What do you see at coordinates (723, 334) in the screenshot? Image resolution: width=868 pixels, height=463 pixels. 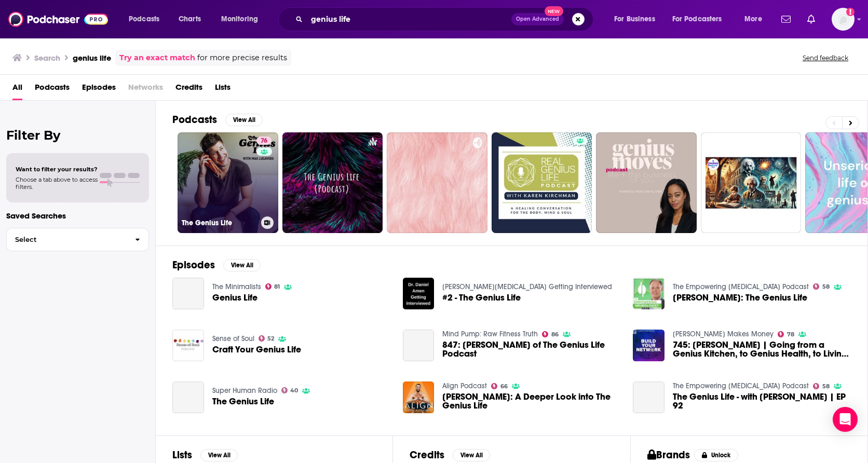 I see `a: Travis Makes Money` at bounding box center [723, 334].